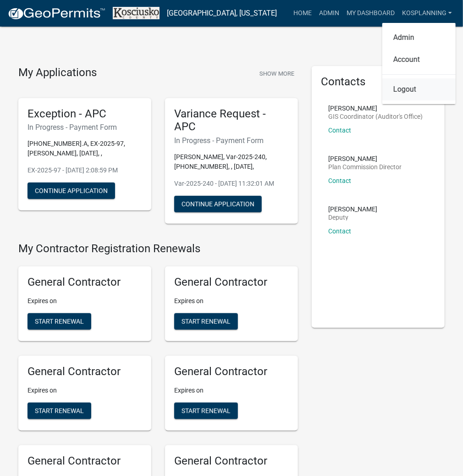  I want to click on p: GIS Coordinator (Auditor's Office), so click(376, 116).